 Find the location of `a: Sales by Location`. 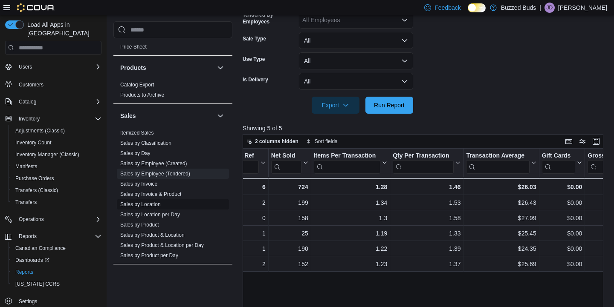

a: Sales by Location is located at coordinates (140, 205).